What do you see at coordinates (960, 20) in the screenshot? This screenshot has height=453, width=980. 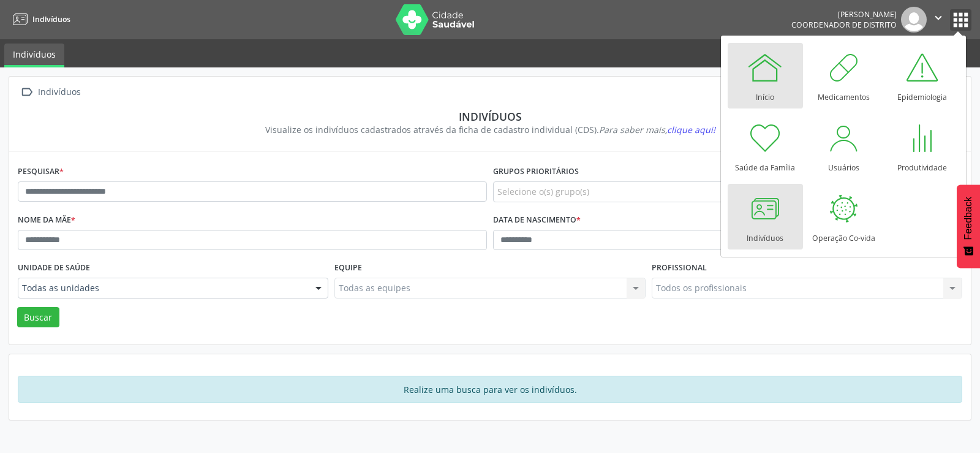 I see `button: apps` at bounding box center [960, 20].